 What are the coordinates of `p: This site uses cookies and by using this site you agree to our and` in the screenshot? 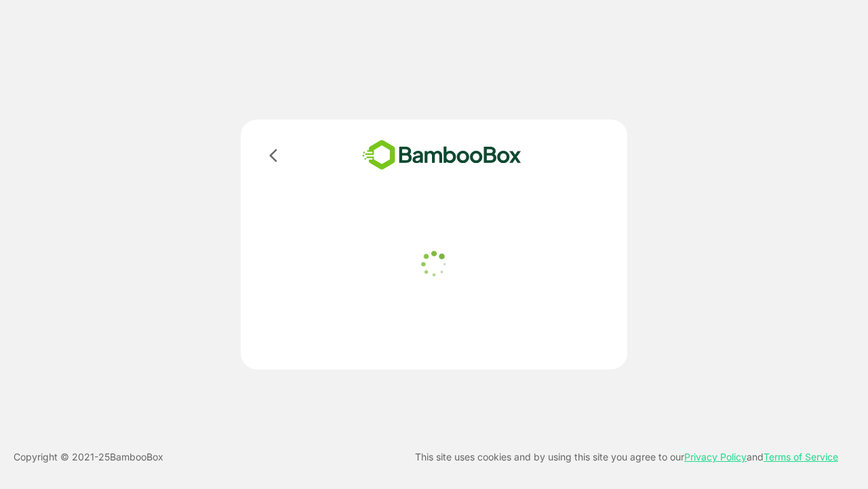 It's located at (627, 457).